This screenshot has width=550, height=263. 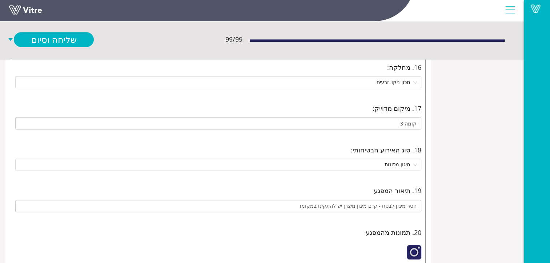 I want to click on span: 17. מיקום מדוייק:, so click(x=397, y=108).